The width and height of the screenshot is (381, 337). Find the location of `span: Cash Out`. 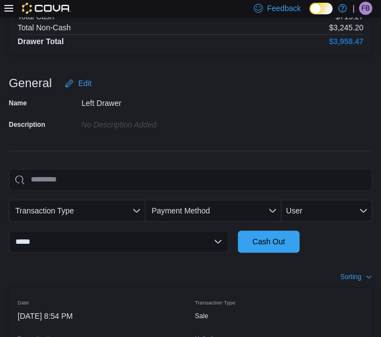

span: Cash Out is located at coordinates (268, 241).